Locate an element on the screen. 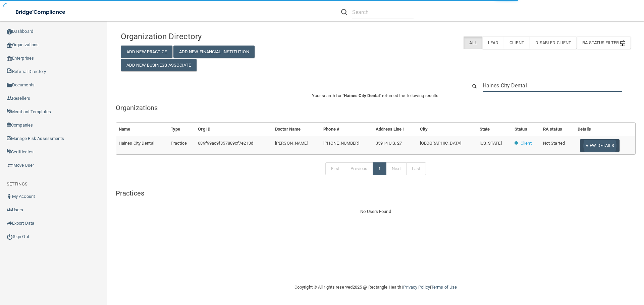 Image resolution: width=644 pixels, height=305 pixels. div: Copyright © All rights reserved 2025 @ Rectangle Health | | is located at coordinates (376, 287).